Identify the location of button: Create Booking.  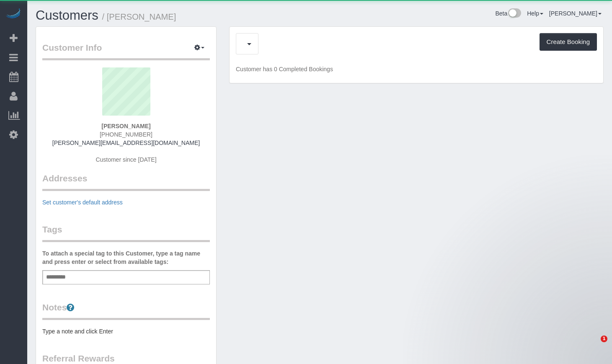
(568, 42).